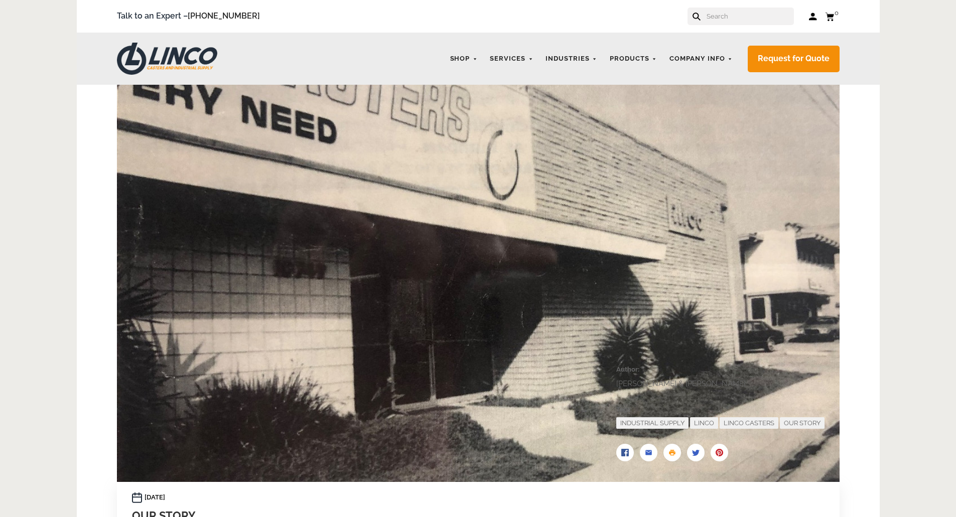 Image resolution: width=956 pixels, height=517 pixels. What do you see at coordinates (511, 59) in the screenshot?
I see `a: Services` at bounding box center [511, 59].